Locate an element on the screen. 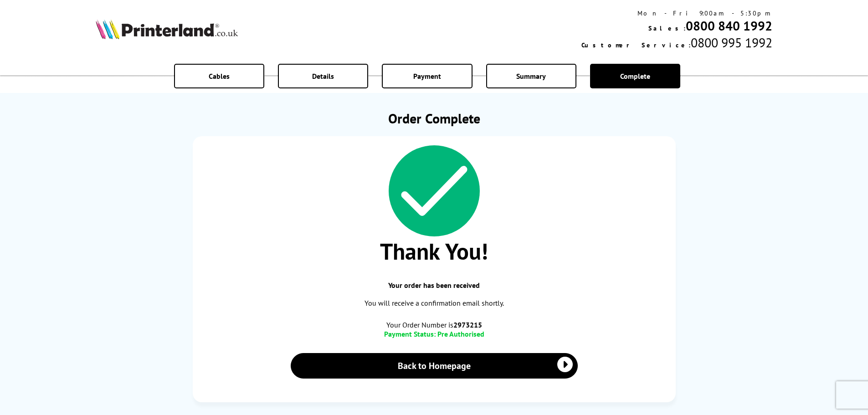 The image size is (868, 415). span: Summary is located at coordinates (531, 76).